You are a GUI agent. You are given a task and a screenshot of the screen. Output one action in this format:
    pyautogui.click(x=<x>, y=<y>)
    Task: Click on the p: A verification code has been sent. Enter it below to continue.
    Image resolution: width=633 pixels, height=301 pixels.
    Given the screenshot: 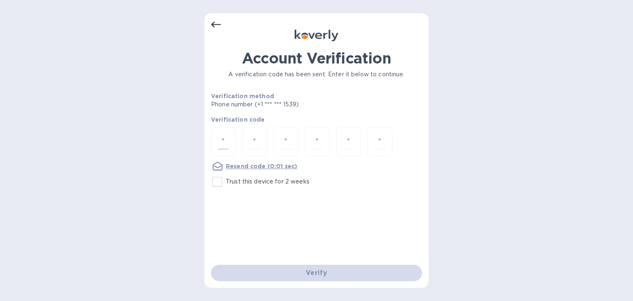 What is the action you would take?
    pyautogui.click(x=317, y=74)
    